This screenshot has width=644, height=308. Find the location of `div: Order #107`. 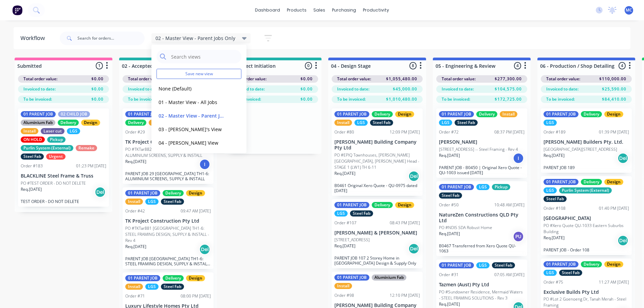

div: Order #107 is located at coordinates (346, 223).